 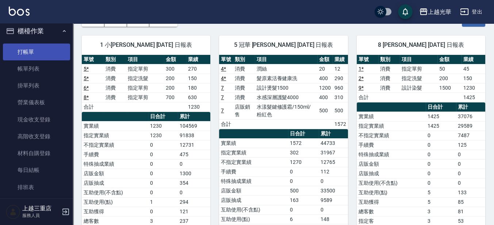 I want to click on td: 髮原素活養健康洗, so click(x=286, y=78).